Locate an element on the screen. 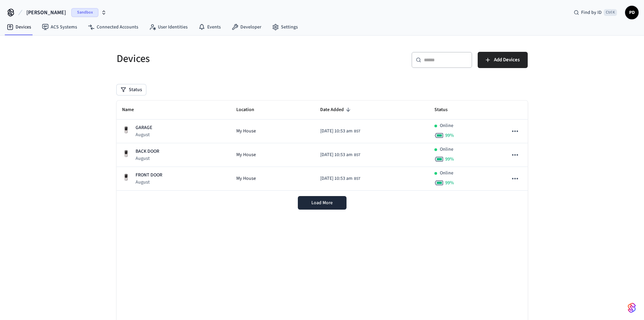 Image resolution: width=644 pixels, height=320 pixels. span: Date Added is located at coordinates (336, 110).